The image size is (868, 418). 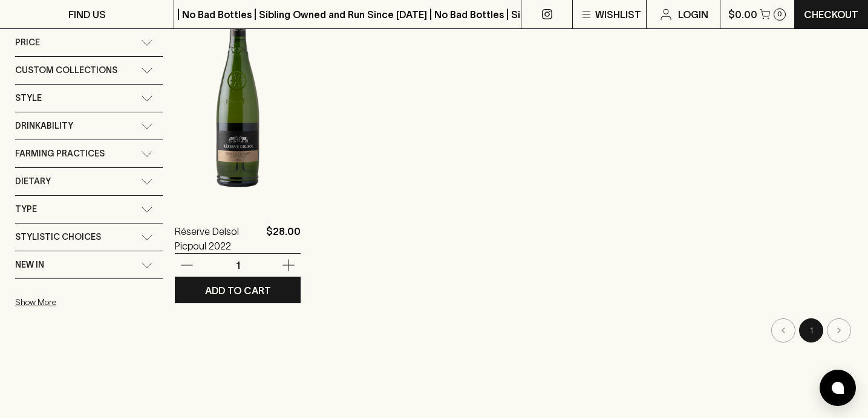 What do you see at coordinates (27, 42) in the screenshot?
I see `span: Price` at bounding box center [27, 42].